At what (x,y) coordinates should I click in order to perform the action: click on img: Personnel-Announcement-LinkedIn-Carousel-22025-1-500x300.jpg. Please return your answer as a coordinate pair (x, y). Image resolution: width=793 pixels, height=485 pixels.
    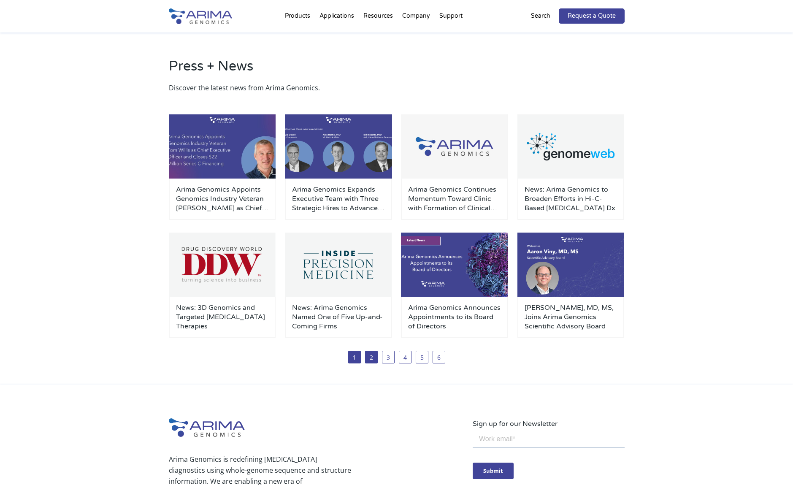
    Looking at the image, I should click on (223, 147).